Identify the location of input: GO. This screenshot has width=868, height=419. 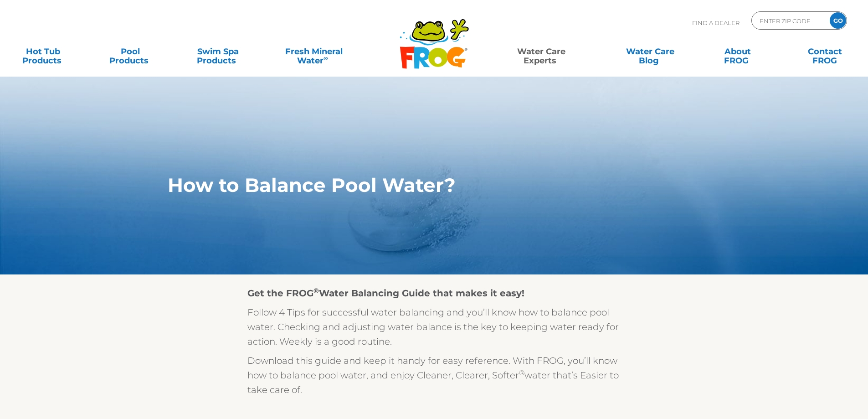
(838, 21).